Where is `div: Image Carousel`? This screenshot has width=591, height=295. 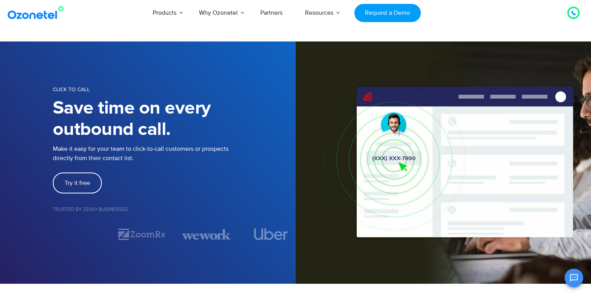 div: Image Carousel is located at coordinates (174, 235).